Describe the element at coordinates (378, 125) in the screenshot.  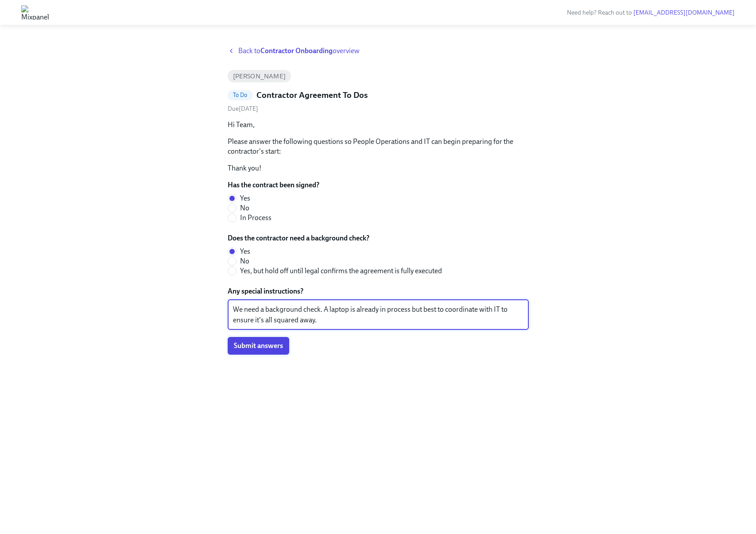
I see `p: Hi Team,` at that location.